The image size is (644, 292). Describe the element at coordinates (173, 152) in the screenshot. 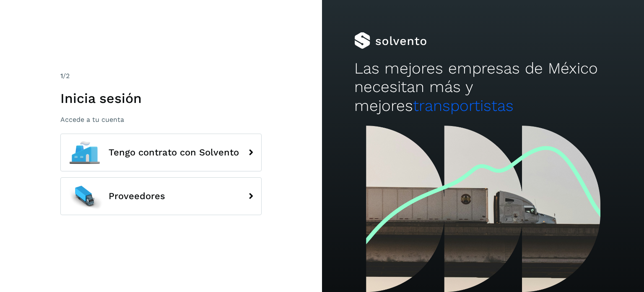

I see `span: Tengo contrato con Solvento` at that location.